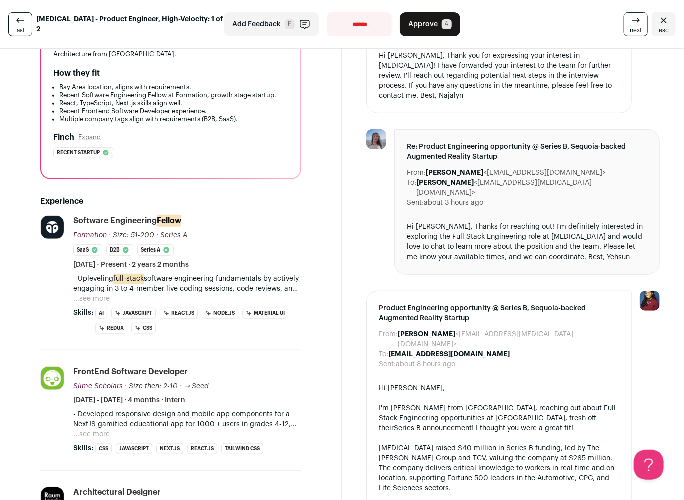  I want to click on span: Re: Product Engineering opportunity @ Series B, Sequoia-backed Augmented Reality Startup, so click(527, 152).